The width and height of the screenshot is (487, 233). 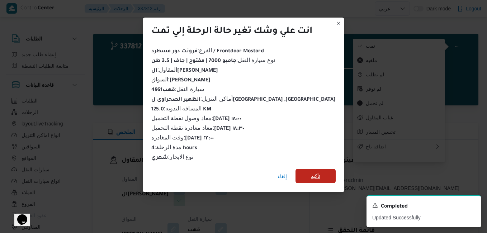 What do you see at coordinates (178, 89) in the screenshot?
I see `span: سيارة النقل :` at bounding box center [178, 89].